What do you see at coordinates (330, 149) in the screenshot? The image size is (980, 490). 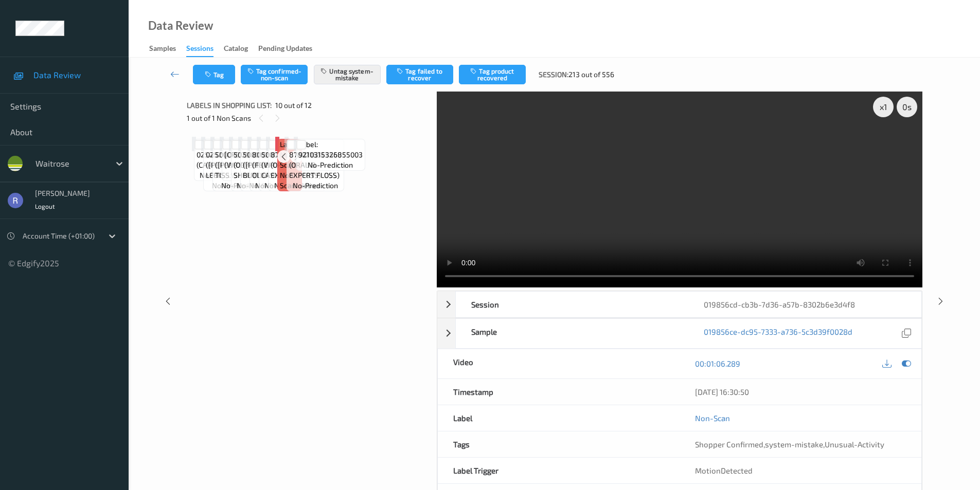 I see `span: Label: 9210315326855003` at bounding box center [330, 149].